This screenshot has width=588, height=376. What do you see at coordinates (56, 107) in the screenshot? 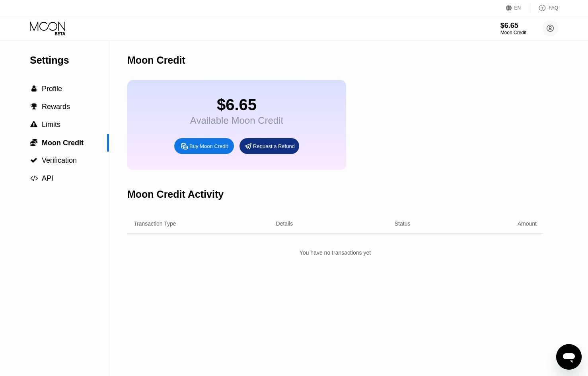
I see `span: Rewards` at bounding box center [56, 107].